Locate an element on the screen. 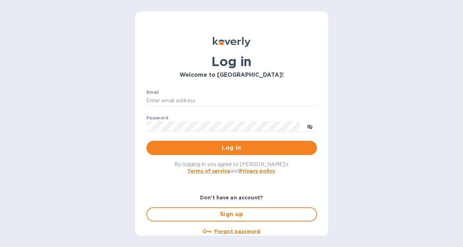 This screenshot has height=247, width=463. h1: Log in is located at coordinates (232, 62).